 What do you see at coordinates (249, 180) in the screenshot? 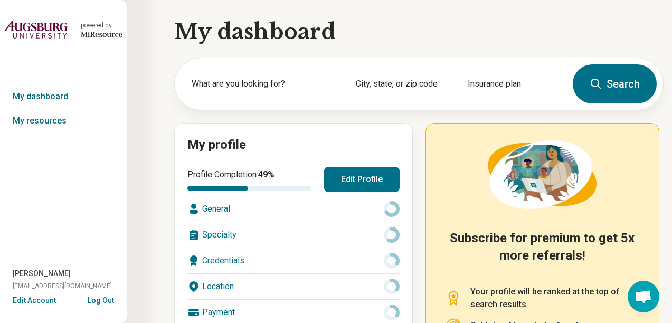
I see `div: Profile Completion:` at bounding box center [249, 180].